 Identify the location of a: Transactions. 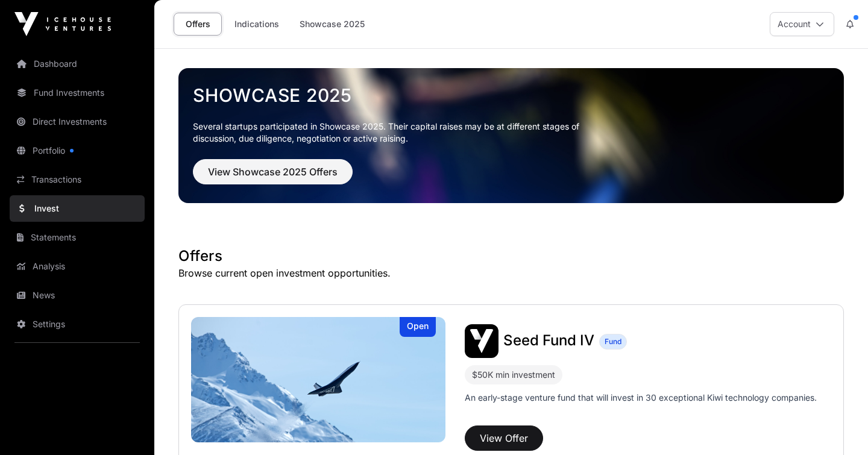
(77, 180).